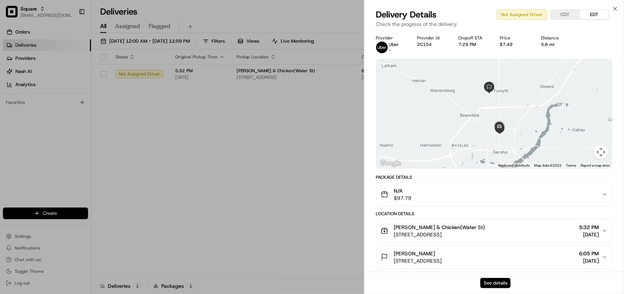 This screenshot has height=294, width=624. Describe the element at coordinates (473, 38) in the screenshot. I see `div: Dropoff ETA` at that location.